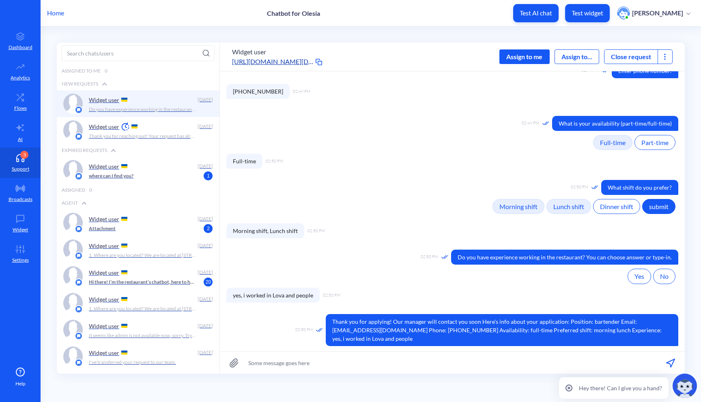 This screenshot has width=701, height=402. I want to click on p: Home, so click(56, 13).